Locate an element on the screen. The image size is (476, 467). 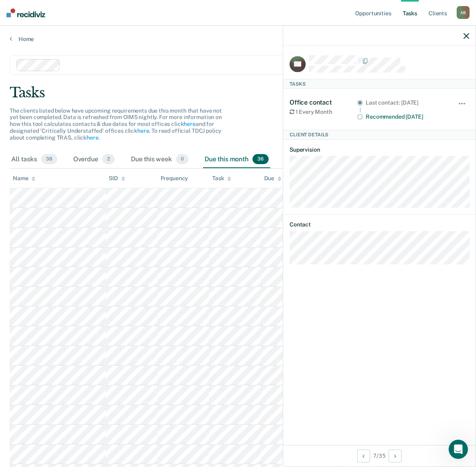
div: Client Details is located at coordinates (379, 135).